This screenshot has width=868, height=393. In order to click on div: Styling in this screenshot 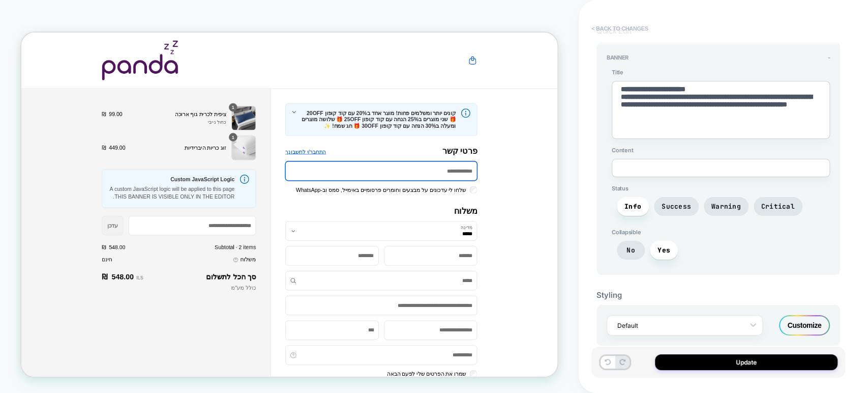, I will do `click(718, 294)`.